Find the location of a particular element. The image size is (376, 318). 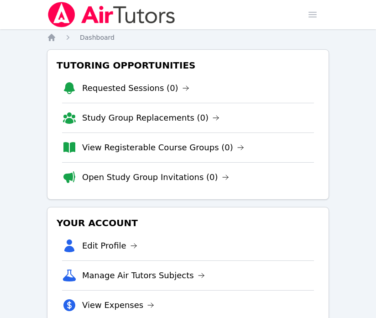

a: Open Study Group Invitations (0) is located at coordinates (156, 177).